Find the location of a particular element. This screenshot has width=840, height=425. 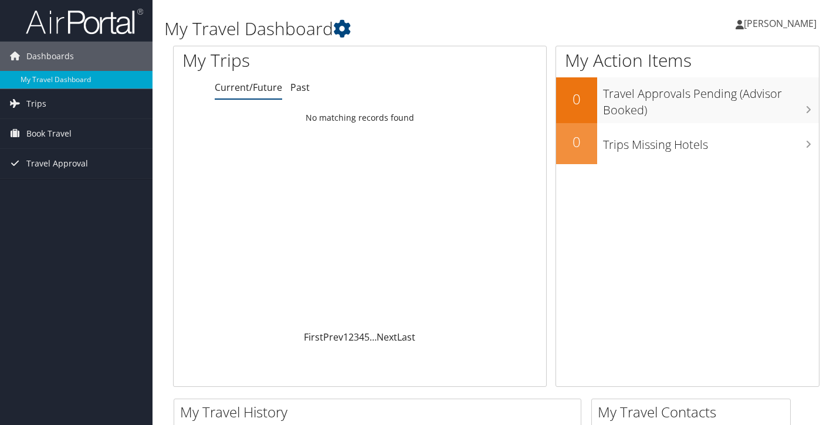

img: airportal-logo.png is located at coordinates (84, 21).